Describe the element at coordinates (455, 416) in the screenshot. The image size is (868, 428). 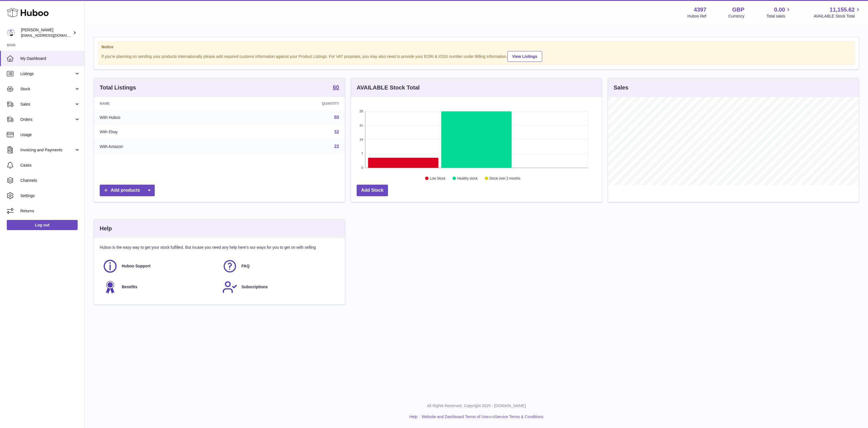
I see `a: Website and Dashboard Terms of Use` at that location.